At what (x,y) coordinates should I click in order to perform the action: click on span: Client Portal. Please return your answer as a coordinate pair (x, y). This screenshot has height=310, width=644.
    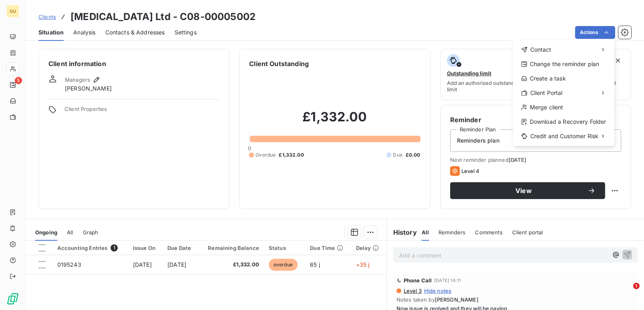
    Looking at the image, I should click on (546, 93).